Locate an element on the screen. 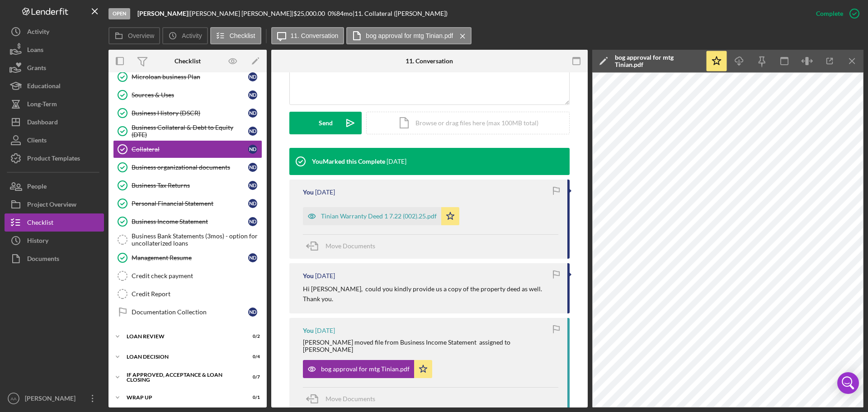 This screenshot has height=412, width=868. a: Activity is located at coordinates (54, 32).